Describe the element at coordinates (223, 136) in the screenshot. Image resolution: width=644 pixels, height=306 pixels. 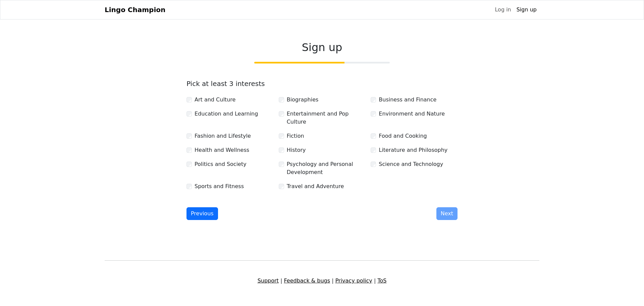
I see `label: Fashion and Lifestyle` at that location.